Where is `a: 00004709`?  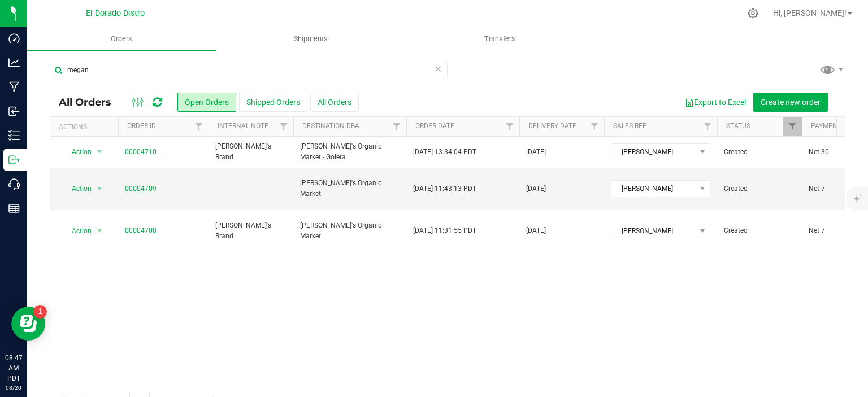
a: 00004709 is located at coordinates (141, 188).